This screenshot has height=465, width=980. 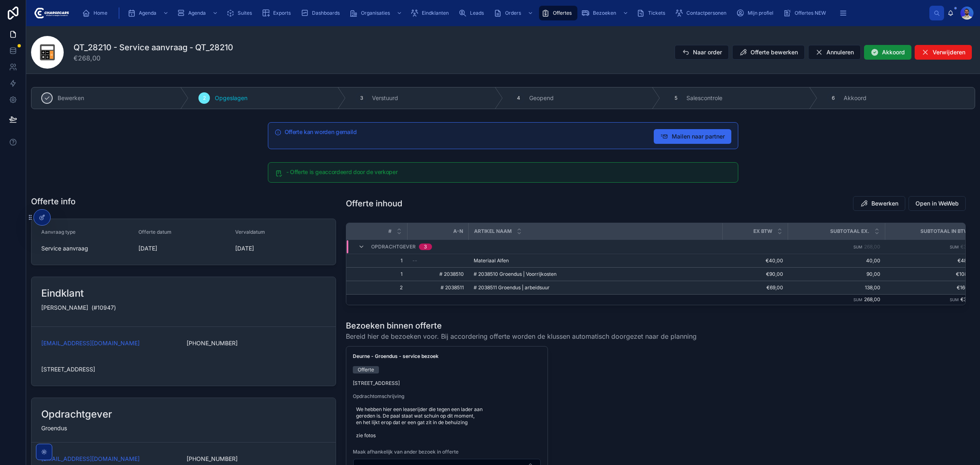 What do you see at coordinates (477, 13) in the screenshot?
I see `span: Leads` at bounding box center [477, 13].